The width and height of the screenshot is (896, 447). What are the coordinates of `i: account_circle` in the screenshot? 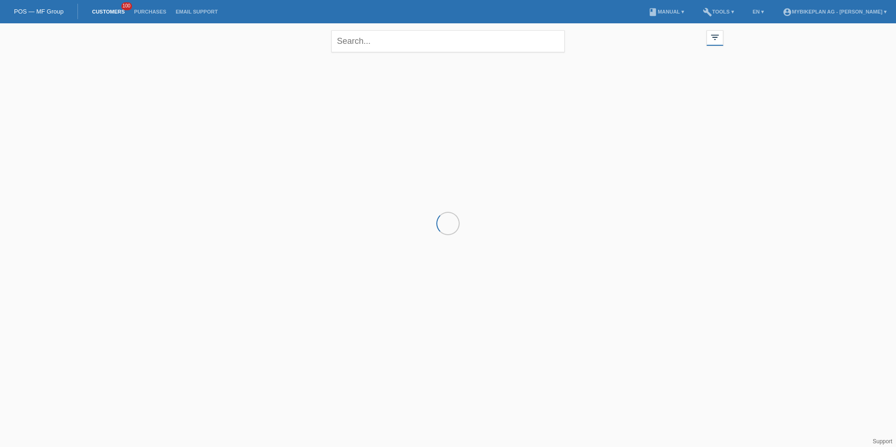 It's located at (788, 12).